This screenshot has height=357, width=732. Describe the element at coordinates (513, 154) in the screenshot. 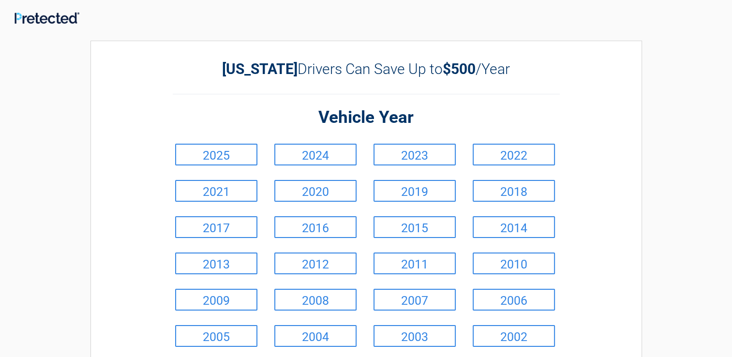

I see `a: 2022` at that location.